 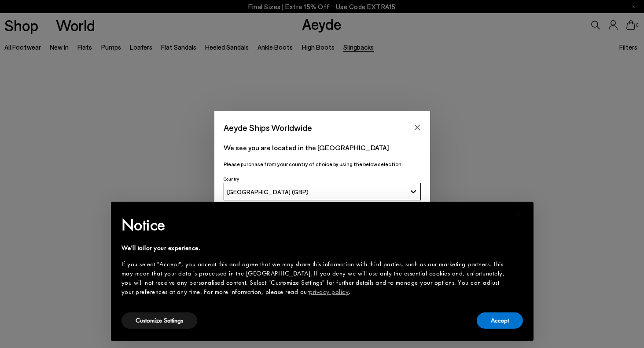 What do you see at coordinates (329, 292) in the screenshot?
I see `a: privacy policy` at bounding box center [329, 292].